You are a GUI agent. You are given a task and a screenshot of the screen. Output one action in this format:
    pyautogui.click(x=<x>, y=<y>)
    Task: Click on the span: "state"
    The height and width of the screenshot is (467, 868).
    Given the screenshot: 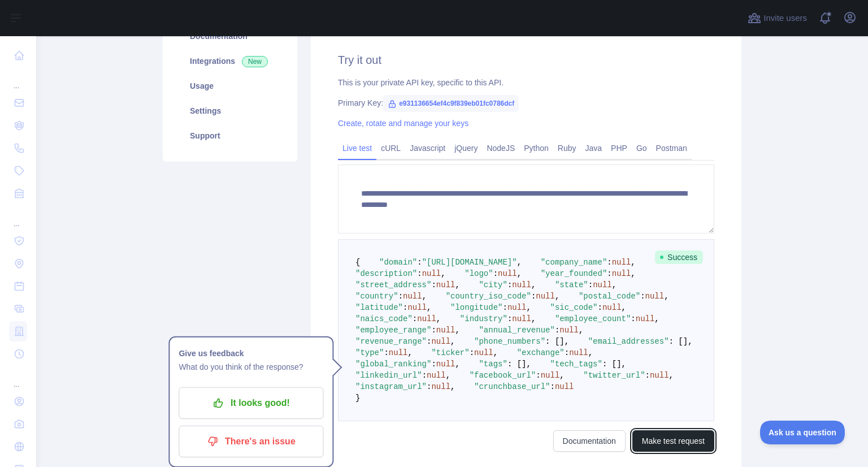 What is the action you would take?
    pyautogui.click(x=571, y=285)
    